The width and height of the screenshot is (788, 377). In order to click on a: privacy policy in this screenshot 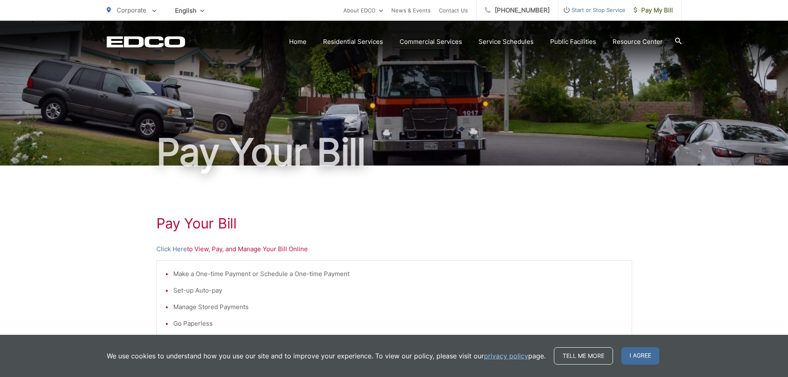, I will do `click(506, 356)`.